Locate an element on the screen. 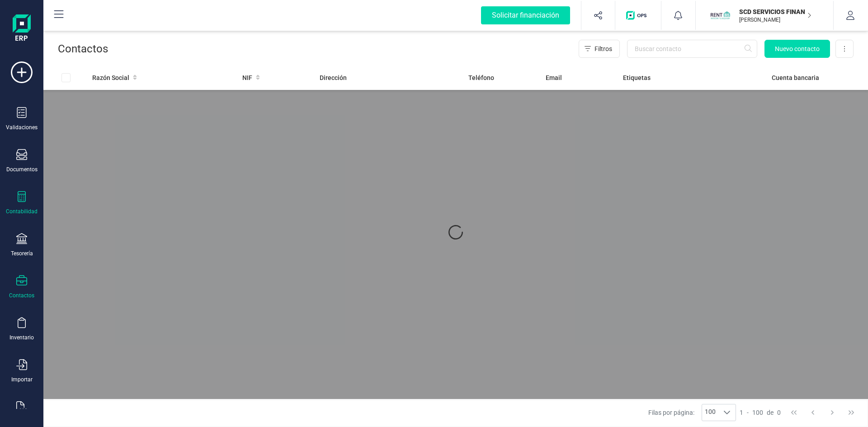 The height and width of the screenshot is (427, 868). div: Validaciones is located at coordinates (22, 128).